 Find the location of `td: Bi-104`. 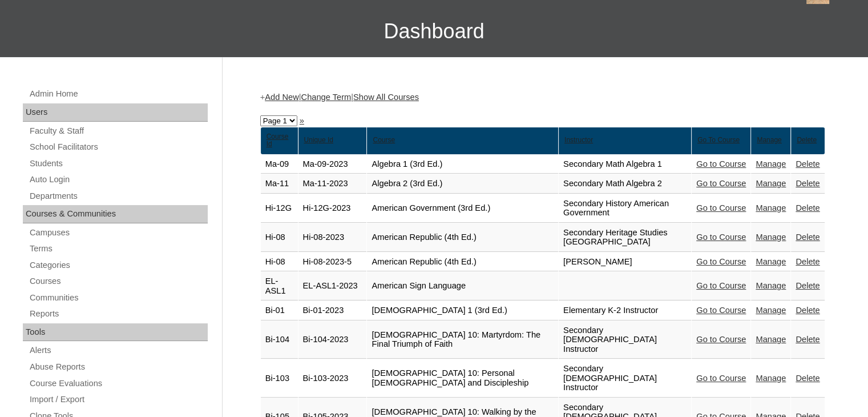

td: Bi-104 is located at coordinates (279, 340).